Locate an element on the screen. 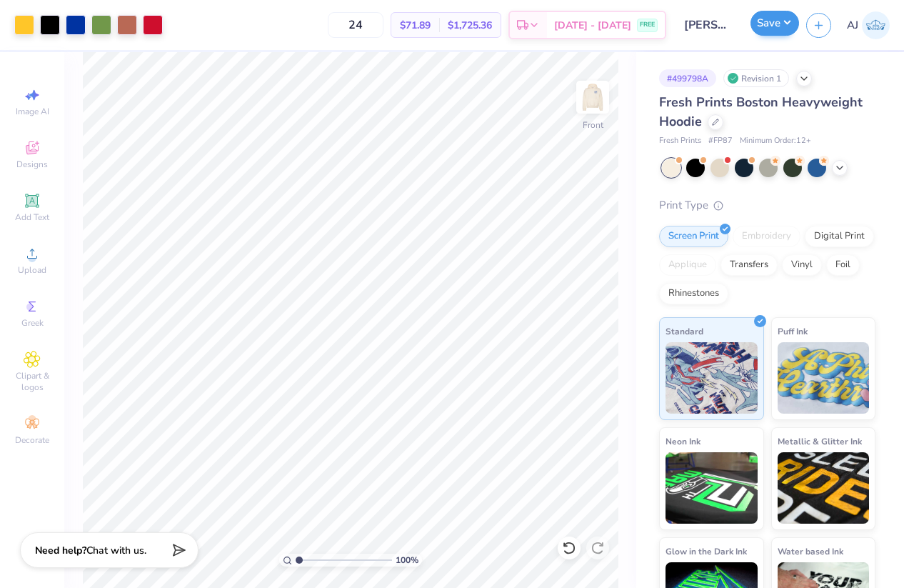  span: $1,725.36 is located at coordinates (470, 25).